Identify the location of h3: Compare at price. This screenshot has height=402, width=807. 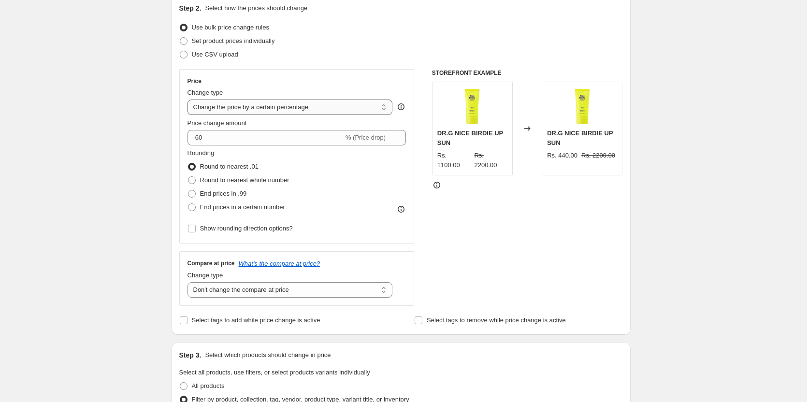
(211, 263).